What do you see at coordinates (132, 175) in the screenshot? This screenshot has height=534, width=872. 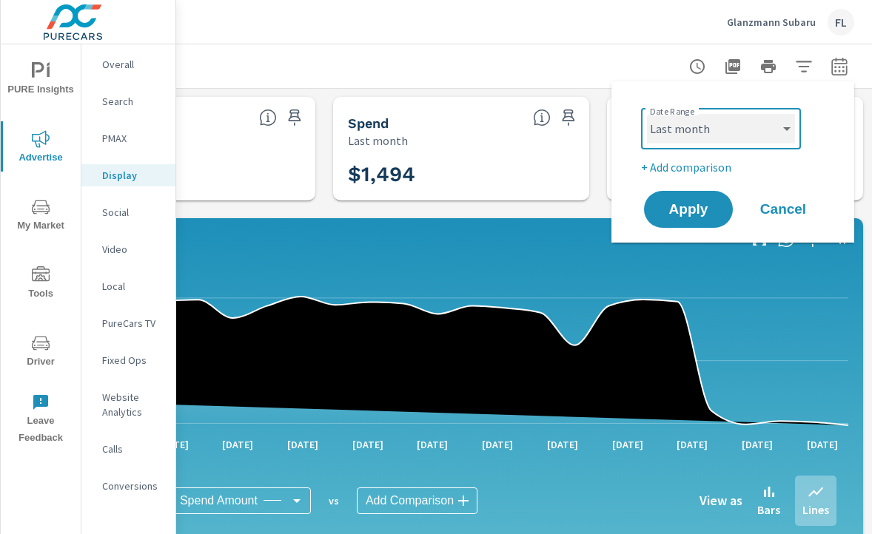 I see `p: Display` at bounding box center [132, 175].